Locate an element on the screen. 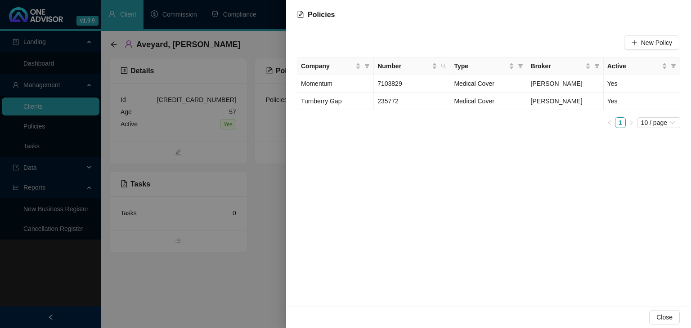 The height and width of the screenshot is (328, 691). a: 1 is located at coordinates (620, 123).